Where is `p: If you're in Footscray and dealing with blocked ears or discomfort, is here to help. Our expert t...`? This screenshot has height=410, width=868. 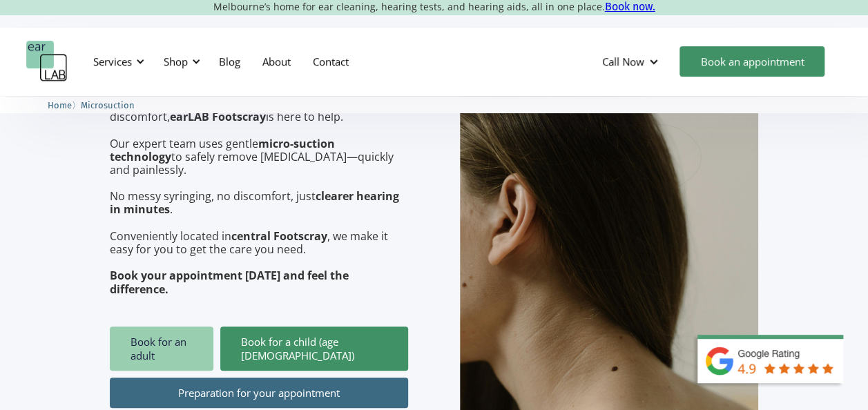 p: If you're in Footscray and dealing with blocked ears or discomfort, is here to help. Our expert t... is located at coordinates (259, 197).